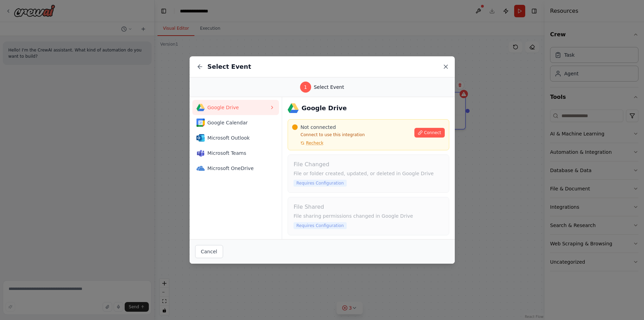  What do you see at coordinates (201, 123) in the screenshot?
I see `img: Google Calendar` at bounding box center [201, 123].